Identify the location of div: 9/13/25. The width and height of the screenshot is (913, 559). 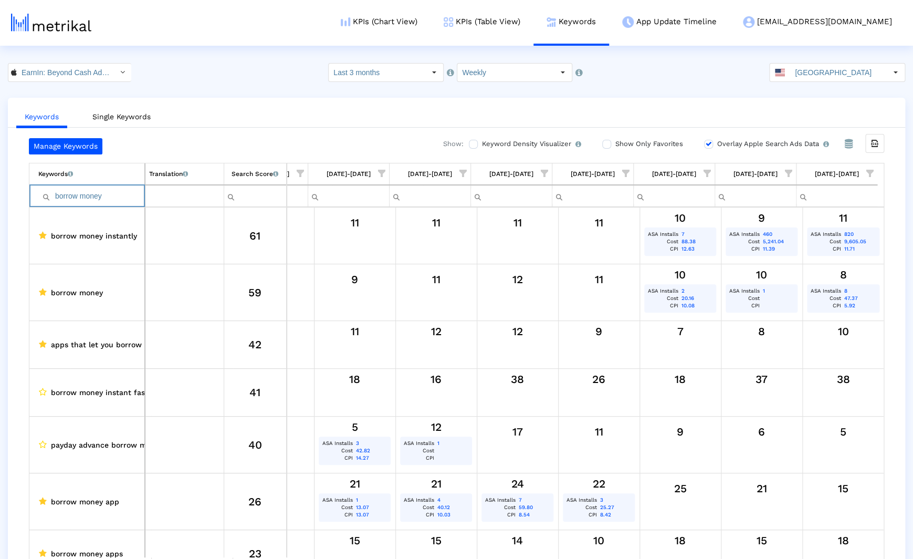
(599, 484).